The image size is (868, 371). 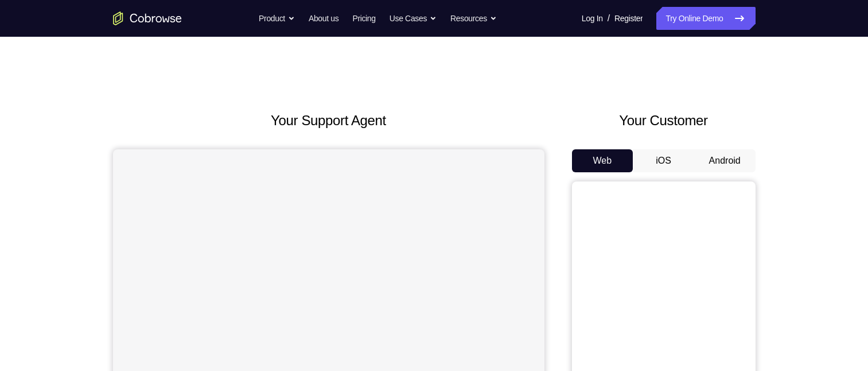 What do you see at coordinates (725, 161) in the screenshot?
I see `button: Android` at bounding box center [725, 161].